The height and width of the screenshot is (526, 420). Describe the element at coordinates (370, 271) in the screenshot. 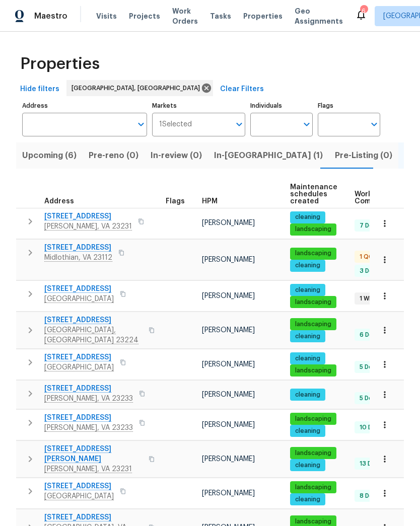

I see `span: 3 Done` at that location.